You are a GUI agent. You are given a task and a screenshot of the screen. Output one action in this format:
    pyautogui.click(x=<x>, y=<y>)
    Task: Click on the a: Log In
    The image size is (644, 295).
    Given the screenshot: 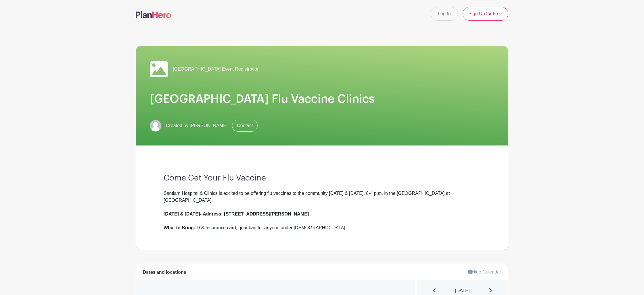 What is the action you would take?
    pyautogui.click(x=444, y=14)
    